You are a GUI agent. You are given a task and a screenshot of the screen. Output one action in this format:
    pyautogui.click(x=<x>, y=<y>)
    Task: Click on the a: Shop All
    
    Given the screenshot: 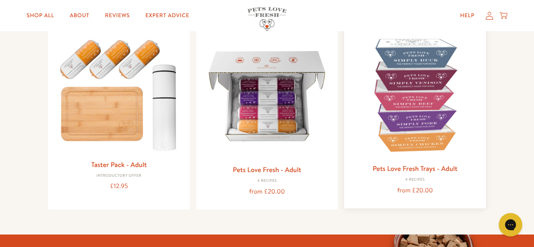 What is the action you would take?
    pyautogui.click(x=40, y=16)
    